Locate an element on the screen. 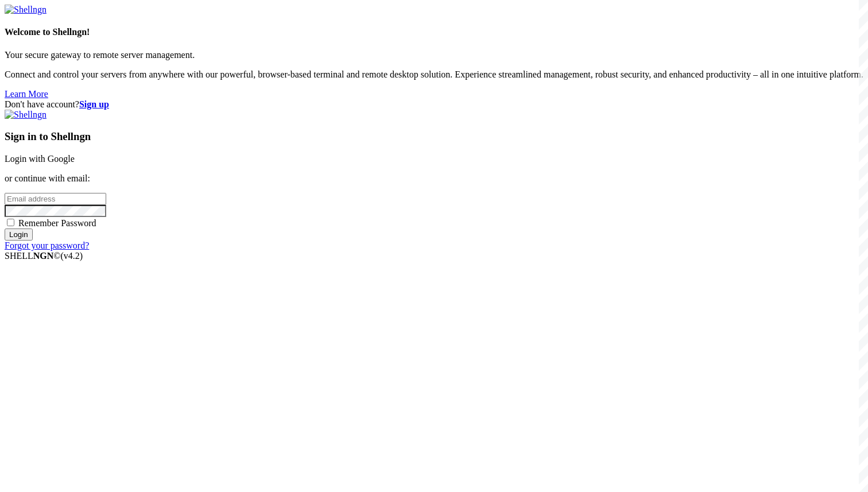 The image size is (868, 492). p: Connect and control your servers from anywhere with our powerful, browser-based terminal and remo... is located at coordinates (434, 74).